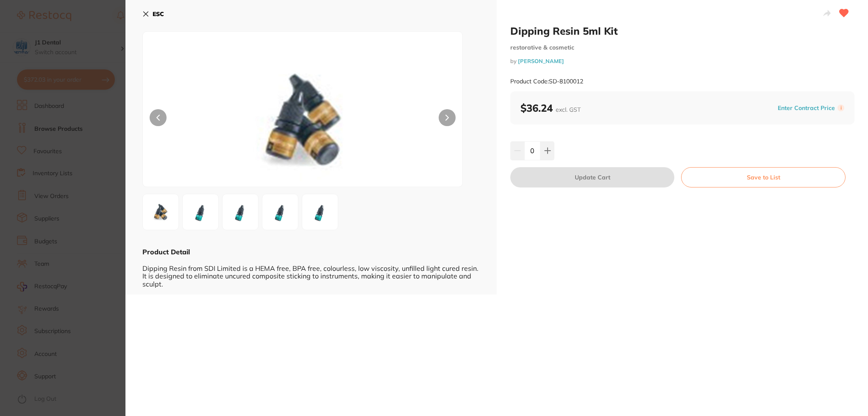 The width and height of the screenshot is (868, 416). Describe the element at coordinates (842, 108) in the screenshot. I see `label: i` at that location.